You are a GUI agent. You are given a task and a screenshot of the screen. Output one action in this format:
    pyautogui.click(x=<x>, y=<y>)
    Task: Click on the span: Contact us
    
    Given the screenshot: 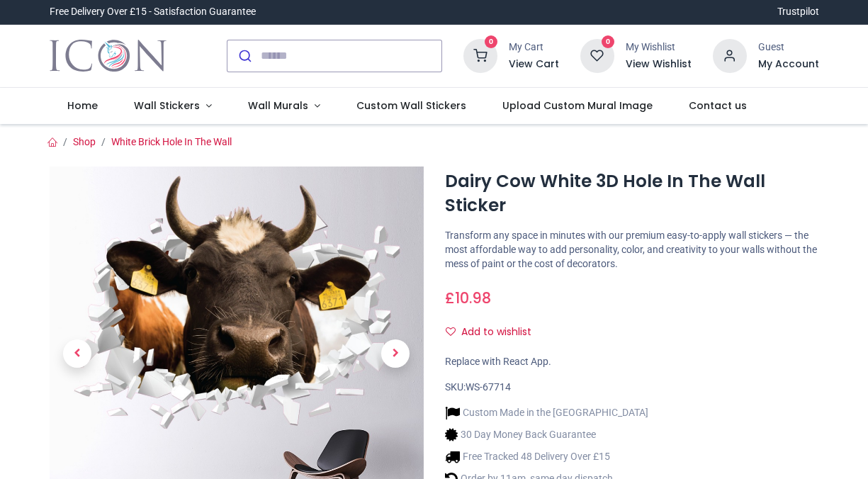 What is the action you would take?
    pyautogui.click(x=718, y=106)
    